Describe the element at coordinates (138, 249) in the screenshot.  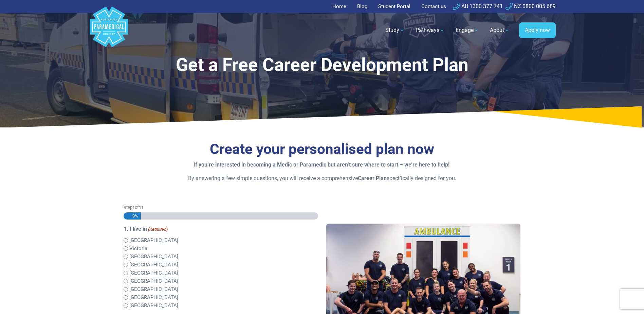
I see `label: Victoria` at that location.